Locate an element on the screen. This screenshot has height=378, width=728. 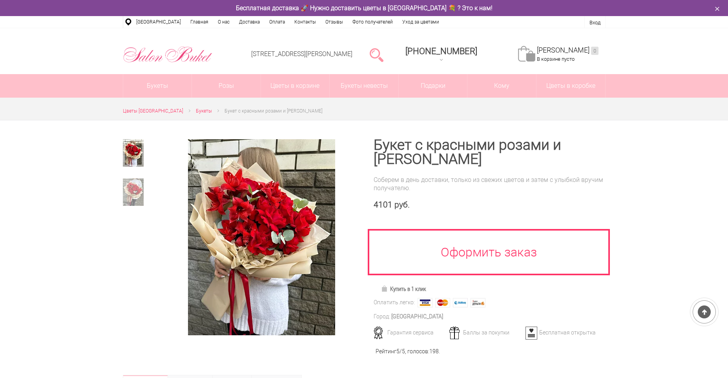
a: Вход is located at coordinates (595, 22).